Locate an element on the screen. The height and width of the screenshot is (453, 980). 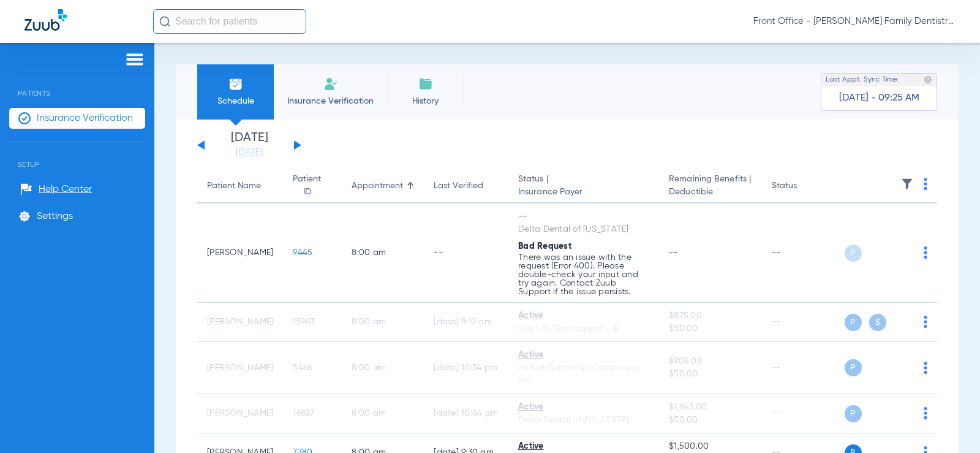
img: History is located at coordinates (426, 84).